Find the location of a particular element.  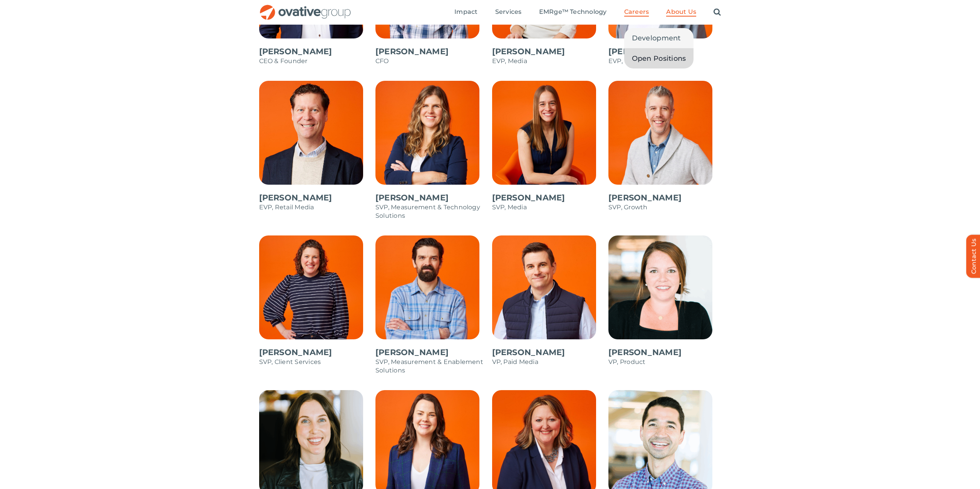

a: Development is located at coordinates (659, 38).